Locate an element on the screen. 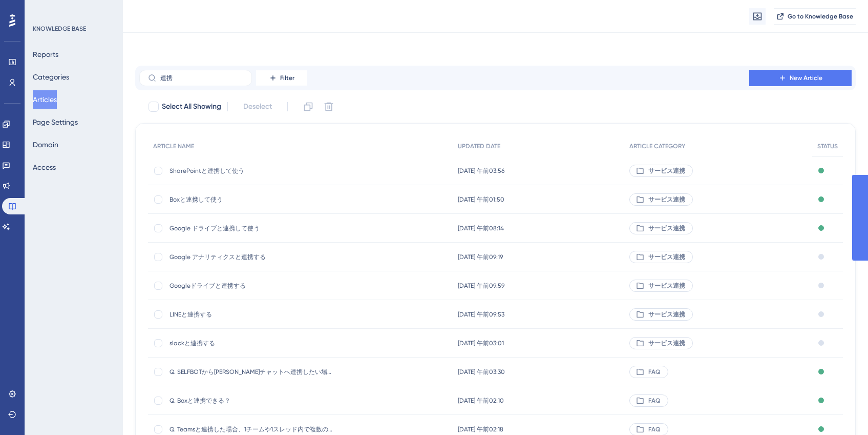 The width and height of the screenshot is (868, 435). span: Google ドライブと連携して使う is located at coordinates (251, 228).